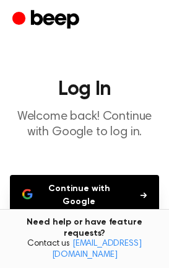 This screenshot has width=169, height=268. I want to click on span: Contact us, so click(84, 250).